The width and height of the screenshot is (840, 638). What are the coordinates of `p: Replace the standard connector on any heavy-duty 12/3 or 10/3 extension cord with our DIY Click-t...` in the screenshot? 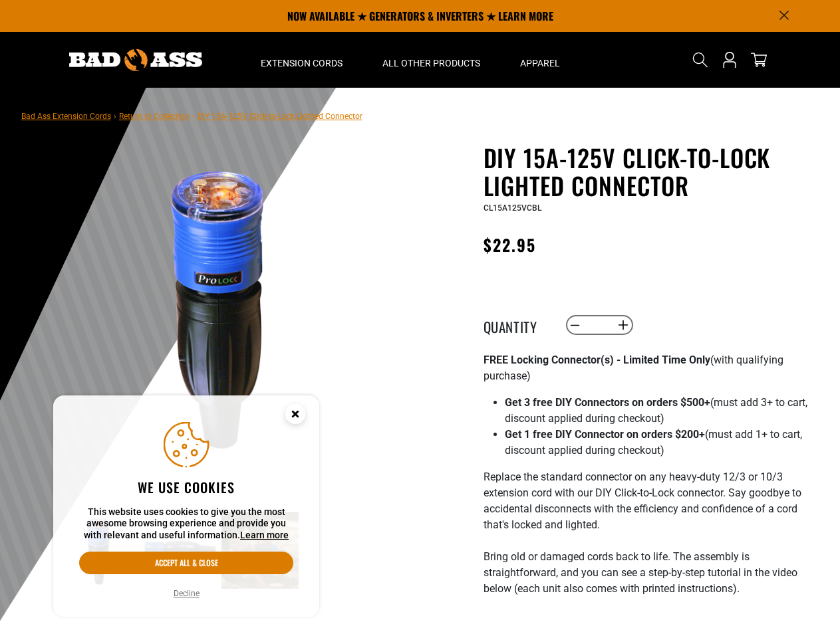 It's located at (646, 541).